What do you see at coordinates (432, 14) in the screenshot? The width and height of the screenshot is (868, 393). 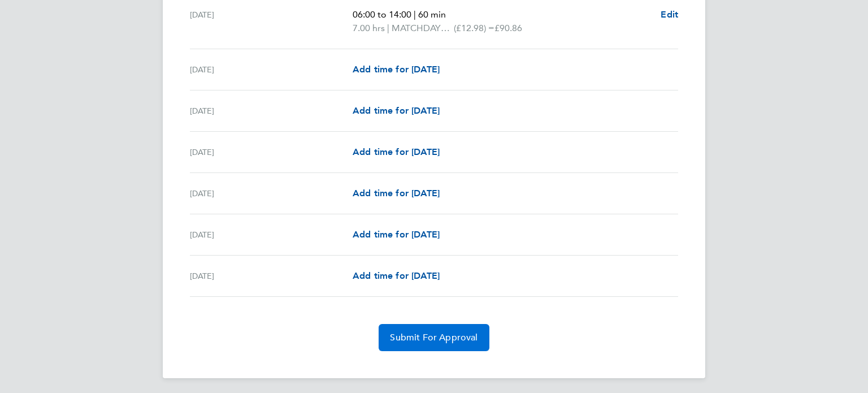 I see `span: 60 min` at bounding box center [432, 14].